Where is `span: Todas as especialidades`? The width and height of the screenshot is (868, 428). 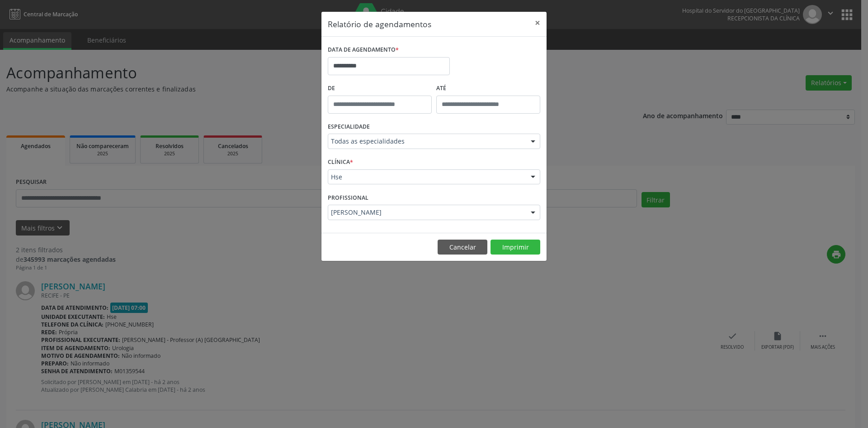
span: Todas as especialidades is located at coordinates (426, 142).